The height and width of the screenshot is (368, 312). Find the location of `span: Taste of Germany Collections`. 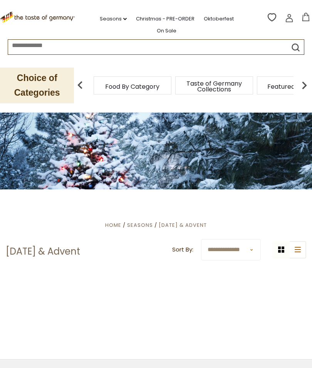

span: Taste of Germany Collections is located at coordinates (214, 86).